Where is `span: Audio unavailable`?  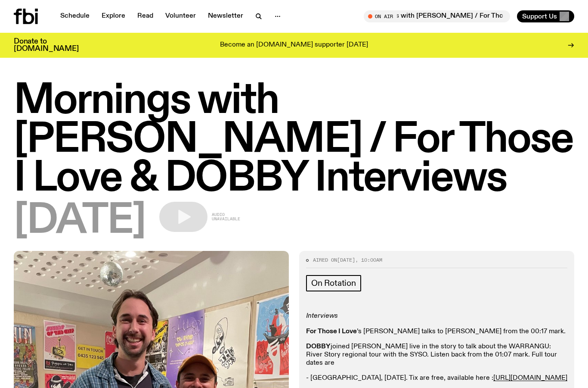
span: Audio unavailable is located at coordinates (226, 216).